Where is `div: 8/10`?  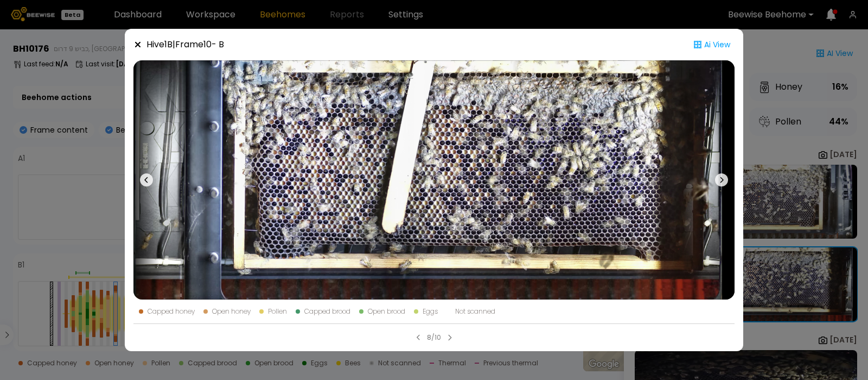
div: 8/10 is located at coordinates (434, 337).